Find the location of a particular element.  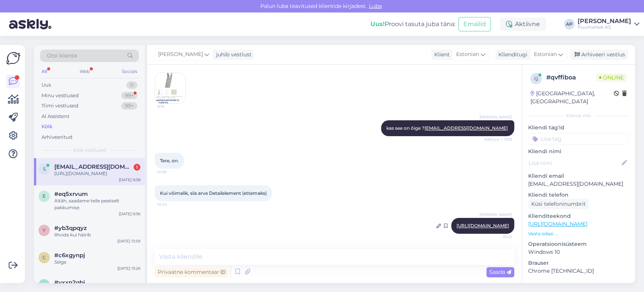

div: Socials is located at coordinates (130, 71).